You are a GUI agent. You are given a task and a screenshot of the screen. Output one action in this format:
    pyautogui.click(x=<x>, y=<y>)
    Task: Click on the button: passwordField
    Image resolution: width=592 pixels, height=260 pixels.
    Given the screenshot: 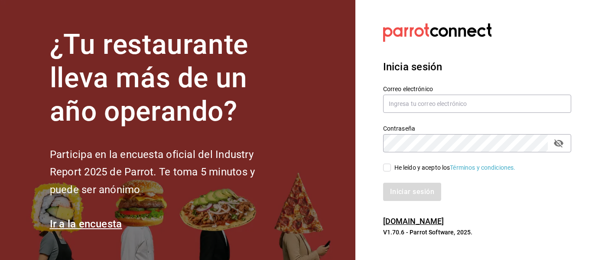 What is the action you would take?
    pyautogui.click(x=558, y=143)
    